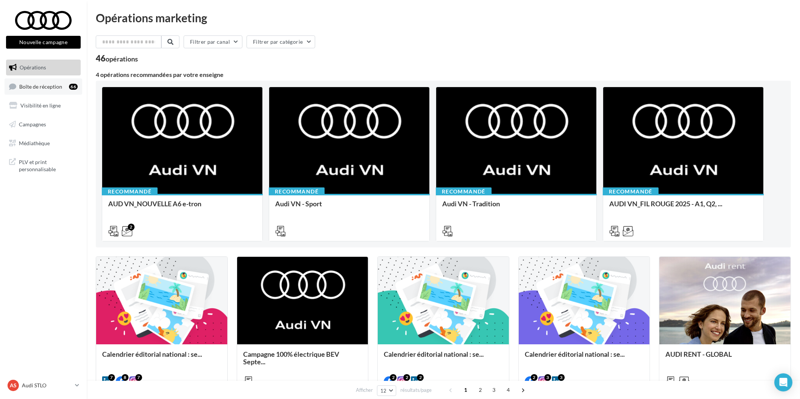 The width and height of the screenshot is (800, 399). Describe the element at coordinates (43, 86) in the screenshot. I see `a: Boîte de réception66` at that location.